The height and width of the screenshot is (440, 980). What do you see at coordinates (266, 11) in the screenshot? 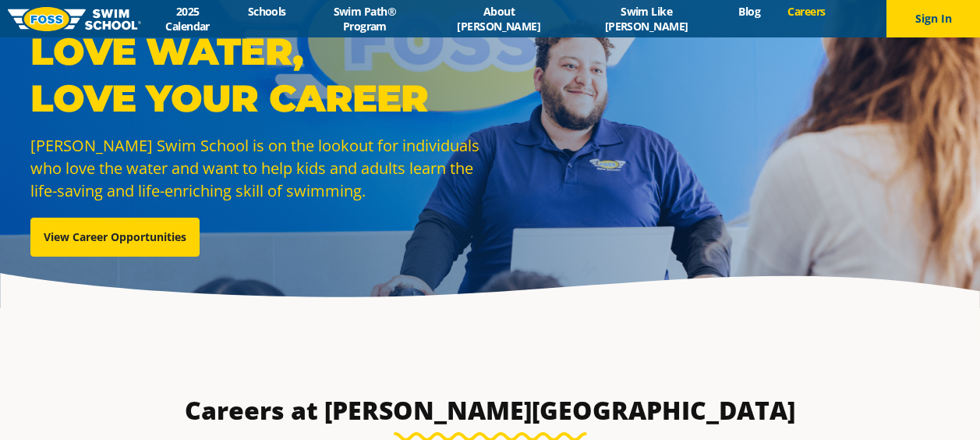
I see `a: Schools` at bounding box center [266, 11].